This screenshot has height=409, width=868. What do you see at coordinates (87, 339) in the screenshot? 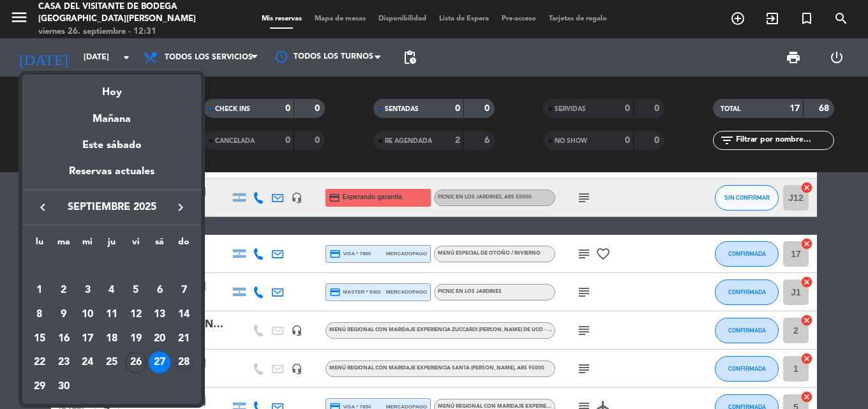
I see `div: 17` at bounding box center [87, 339].